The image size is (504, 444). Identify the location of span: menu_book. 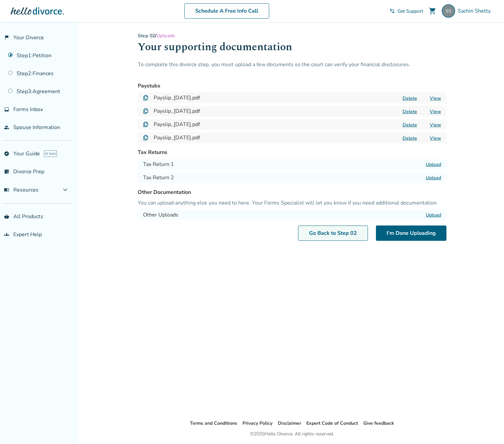
(7, 190).